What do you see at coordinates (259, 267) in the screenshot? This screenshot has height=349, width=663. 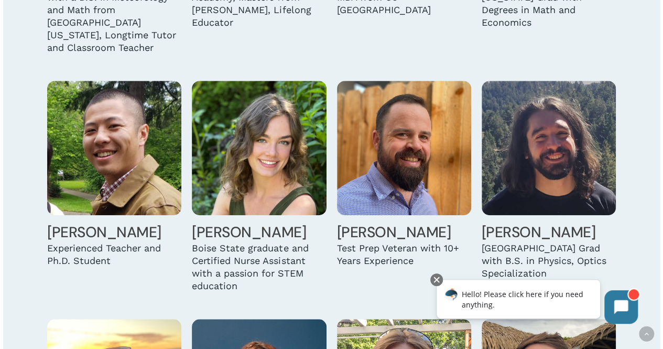 I see `div: Boise State graduate and Certified Nurse Assistant with a passion for STEM education` at bounding box center [259, 267].